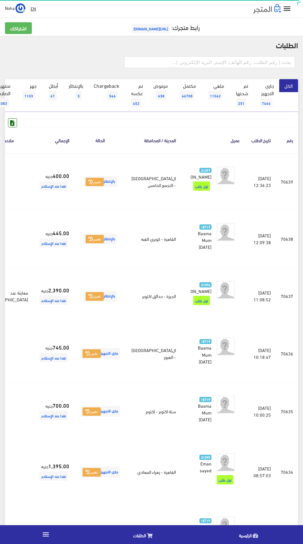 The image size is (303, 544). What do you see at coordinates (144, 535) in the screenshot?
I see `a: الطلبات` at bounding box center [144, 535].